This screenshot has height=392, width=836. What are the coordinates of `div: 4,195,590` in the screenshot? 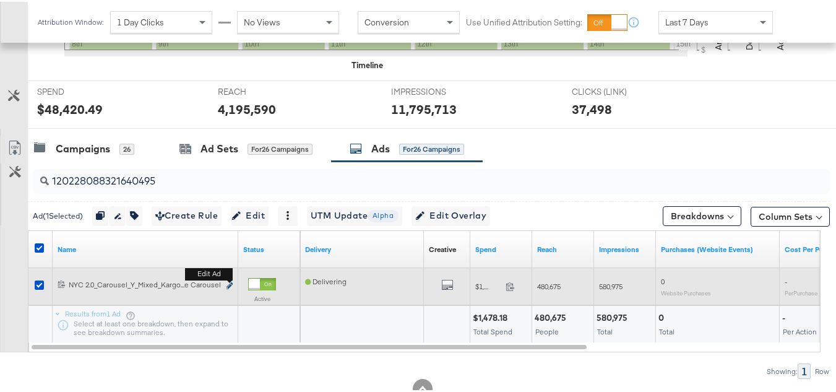 It's located at (247, 107).